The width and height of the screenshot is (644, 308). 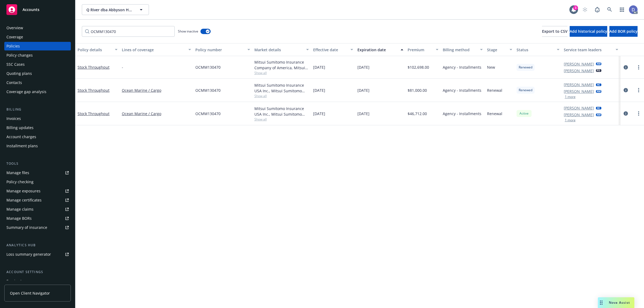 I want to click on button: Billing method, so click(x=462, y=49).